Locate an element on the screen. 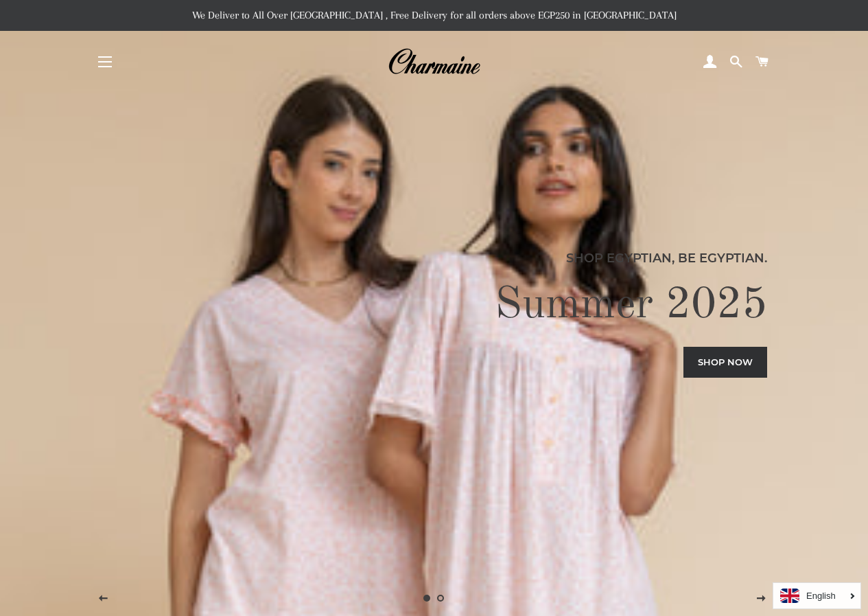 Image resolution: width=868 pixels, height=616 pixels. p: Shop Egyptian, Be Egyptian. is located at coordinates (434, 258).